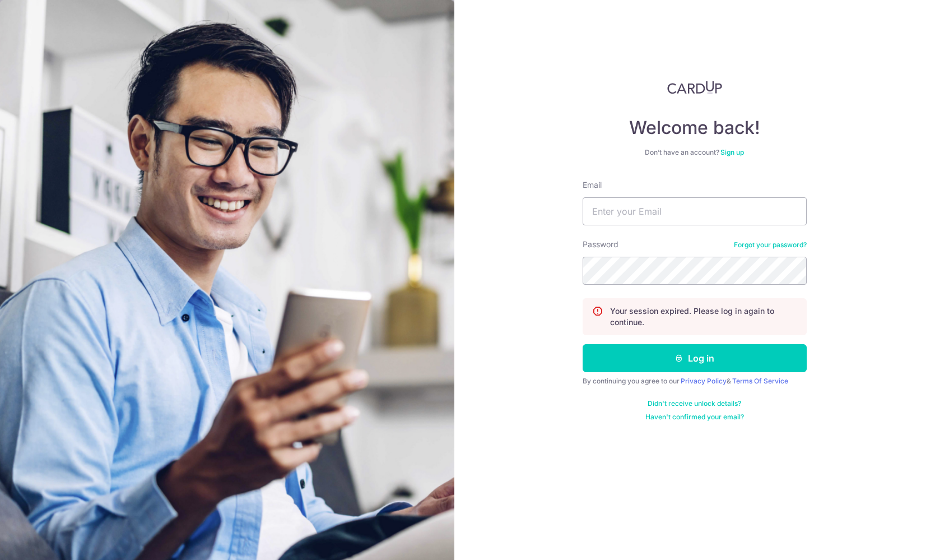 This screenshot has height=560, width=935. I want to click on img: CardUp Logo, so click(695, 87).